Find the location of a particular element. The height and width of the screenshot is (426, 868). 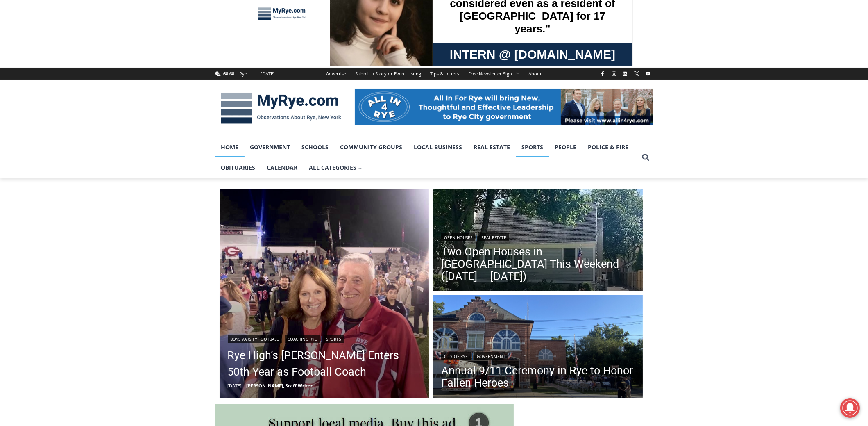

button: View Search Form is located at coordinates (646, 157).